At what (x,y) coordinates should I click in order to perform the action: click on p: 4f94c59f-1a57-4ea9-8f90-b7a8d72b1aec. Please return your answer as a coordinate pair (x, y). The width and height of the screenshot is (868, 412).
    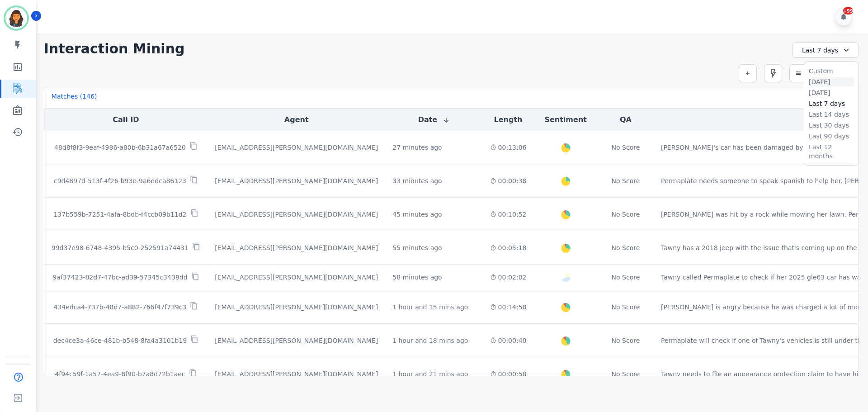
    Looking at the image, I should click on (120, 374).